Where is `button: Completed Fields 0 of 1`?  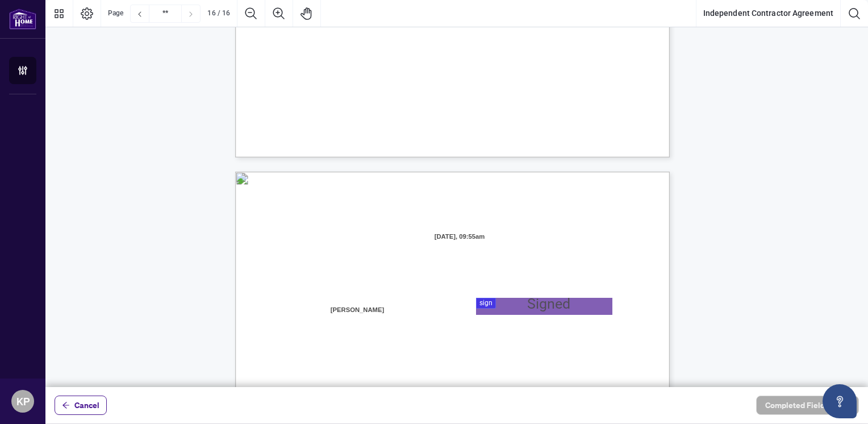 button: Completed Fields 0 of 1 is located at coordinates (807, 405).